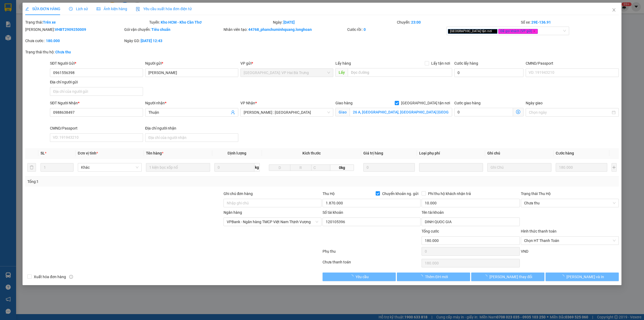 Image resolution: width=644 pixels, height=320 pixels. I want to click on span: Lấy, so click(341, 72).